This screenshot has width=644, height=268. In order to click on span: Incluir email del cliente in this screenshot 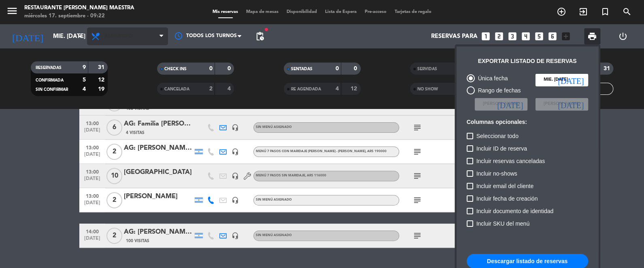, I will do `click(505, 186)`.